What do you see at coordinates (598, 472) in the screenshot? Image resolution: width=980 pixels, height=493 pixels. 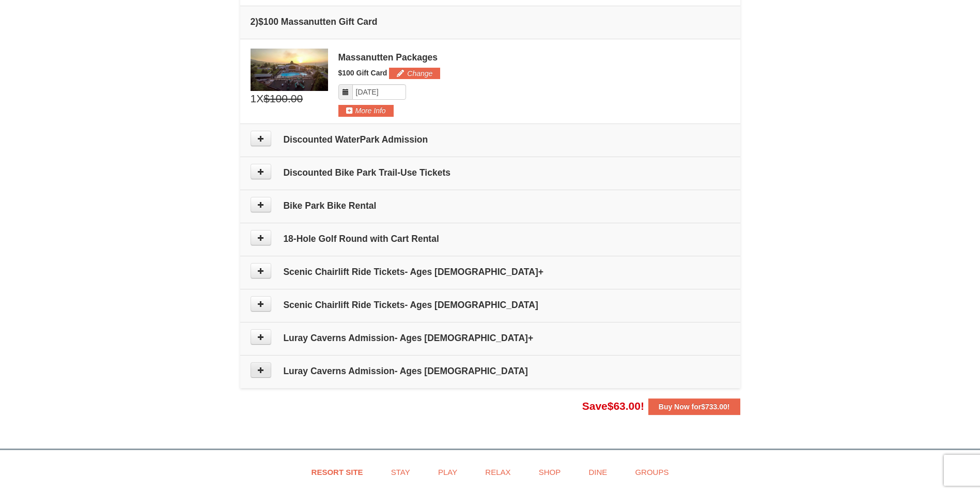 I see `a: Dine` at bounding box center [598, 472].